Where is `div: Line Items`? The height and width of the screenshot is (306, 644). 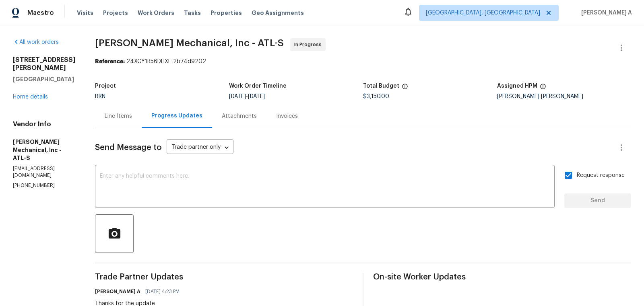 div: Line Items is located at coordinates (118, 116).